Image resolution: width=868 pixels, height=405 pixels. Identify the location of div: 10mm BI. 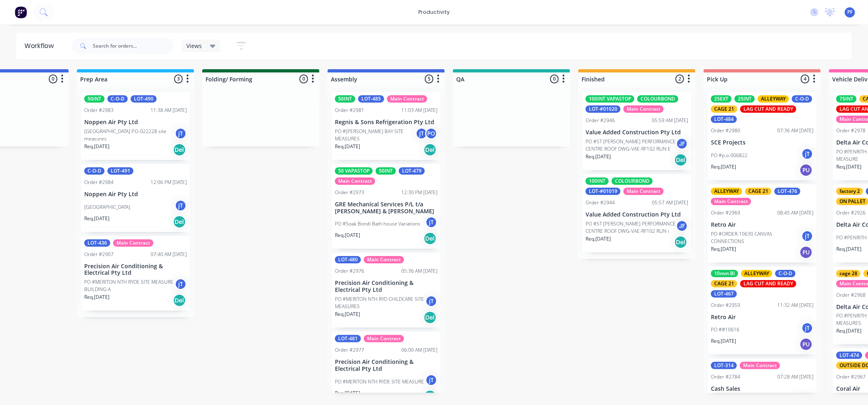
(724, 274).